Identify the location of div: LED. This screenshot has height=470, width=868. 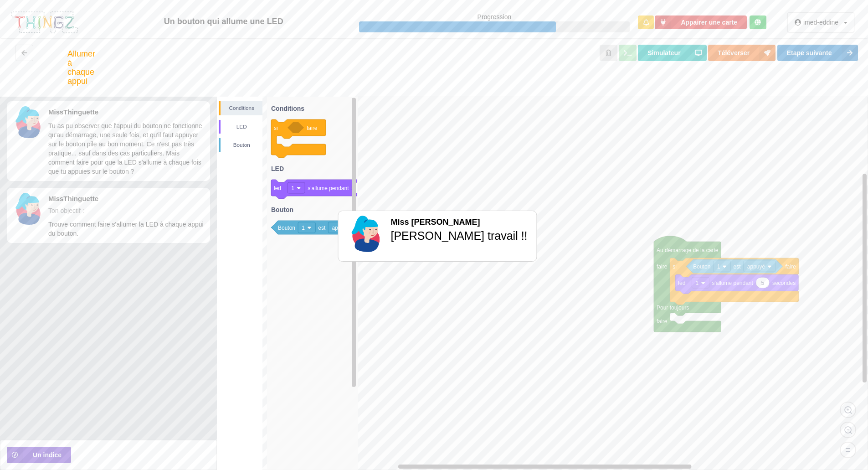
(241, 126).